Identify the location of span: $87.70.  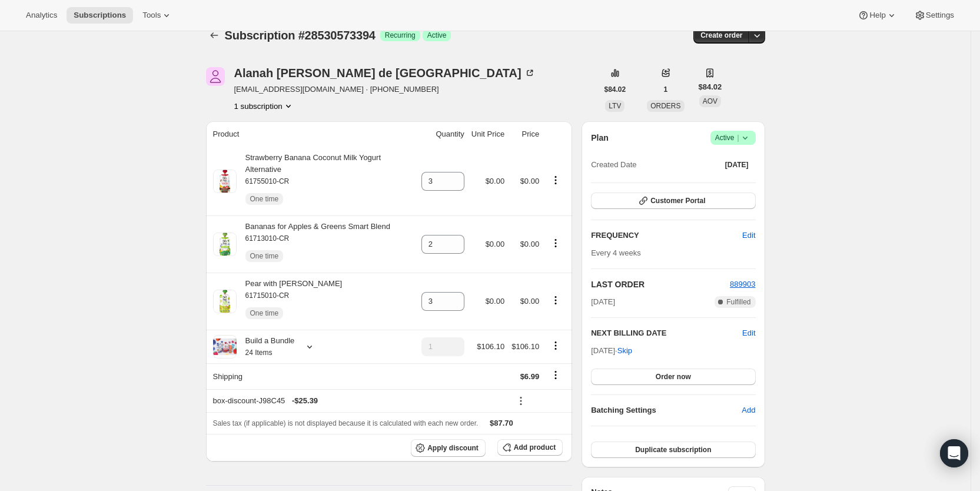
(502, 423).